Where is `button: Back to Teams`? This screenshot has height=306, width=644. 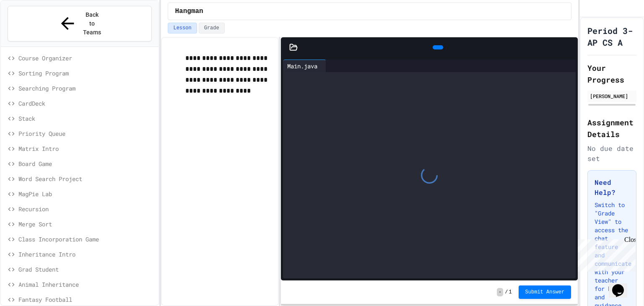
button: Back to Teams is located at coordinates (80, 24).